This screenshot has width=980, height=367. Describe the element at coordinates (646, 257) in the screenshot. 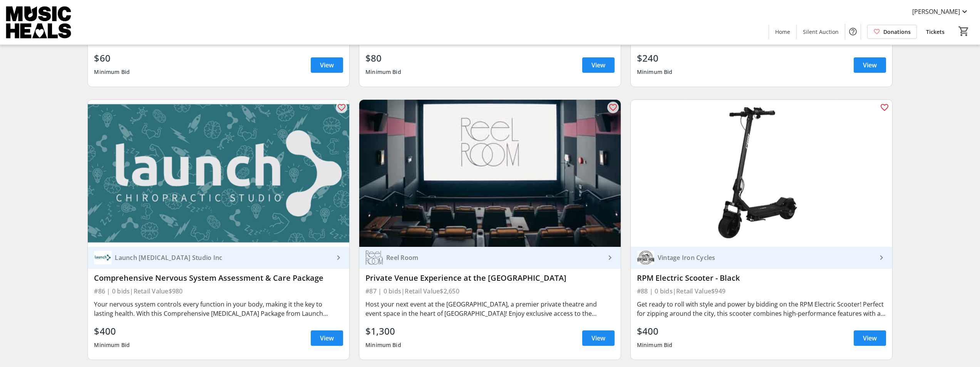

I see `img: Vintage Iron Cycles` at that location.